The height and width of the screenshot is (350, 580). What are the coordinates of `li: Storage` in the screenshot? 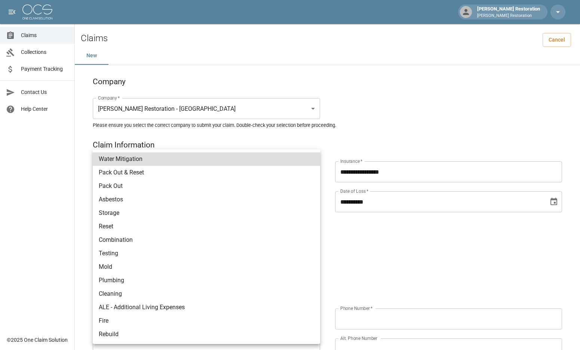 It's located at (207, 213).